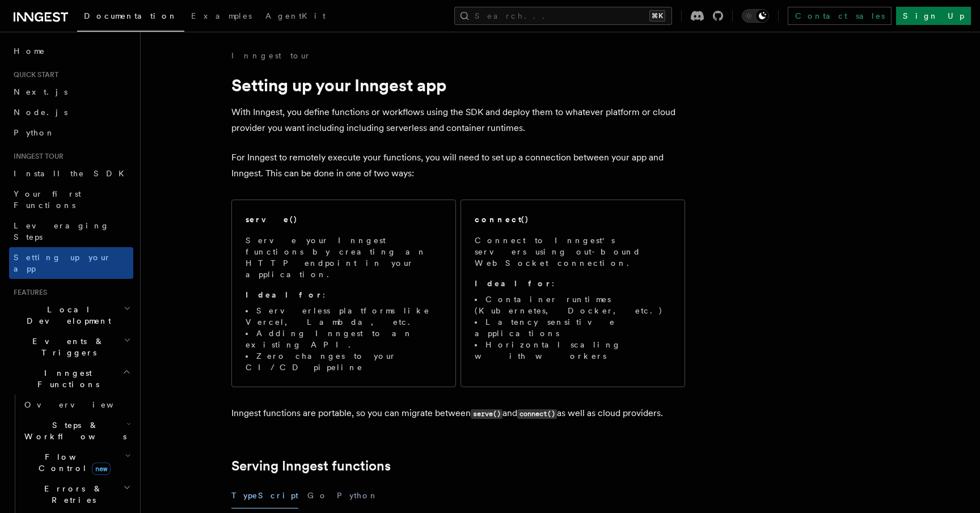 This screenshot has height=513, width=980. Describe the element at coordinates (67, 315) in the screenshot. I see `span: Local Development` at that location.